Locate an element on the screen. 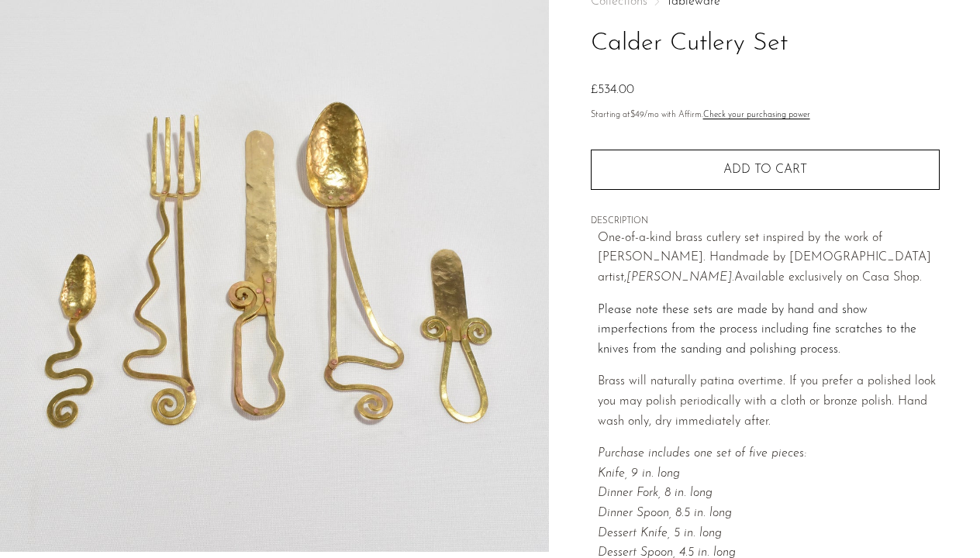 The height and width of the screenshot is (558, 980). button: Add to cart is located at coordinates (765, 170).